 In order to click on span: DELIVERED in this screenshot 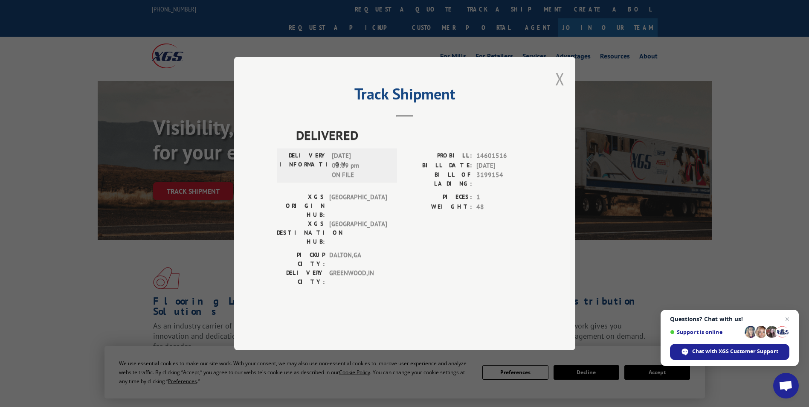, I will do `click(414, 135)`.